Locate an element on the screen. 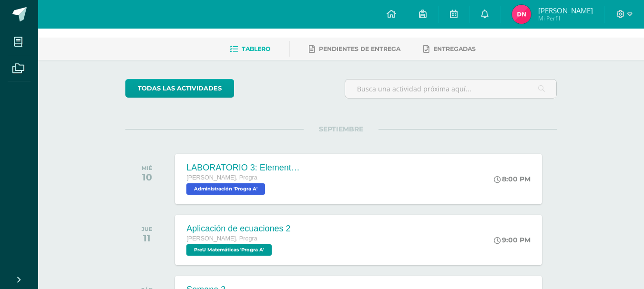  div: MIÉ is located at coordinates (147, 168).